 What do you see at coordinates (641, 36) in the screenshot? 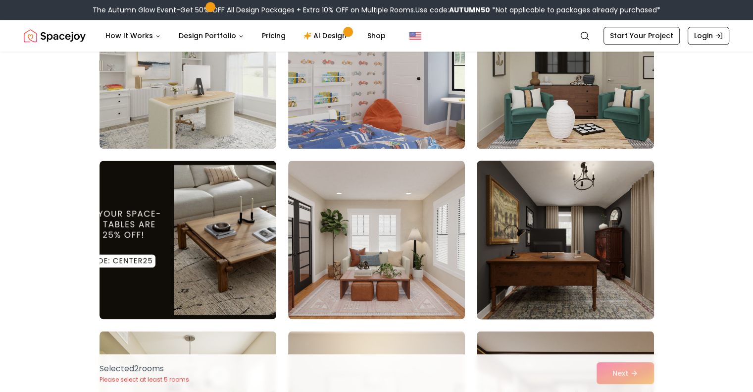
I see `a: Start Your Project` at bounding box center [641, 36].